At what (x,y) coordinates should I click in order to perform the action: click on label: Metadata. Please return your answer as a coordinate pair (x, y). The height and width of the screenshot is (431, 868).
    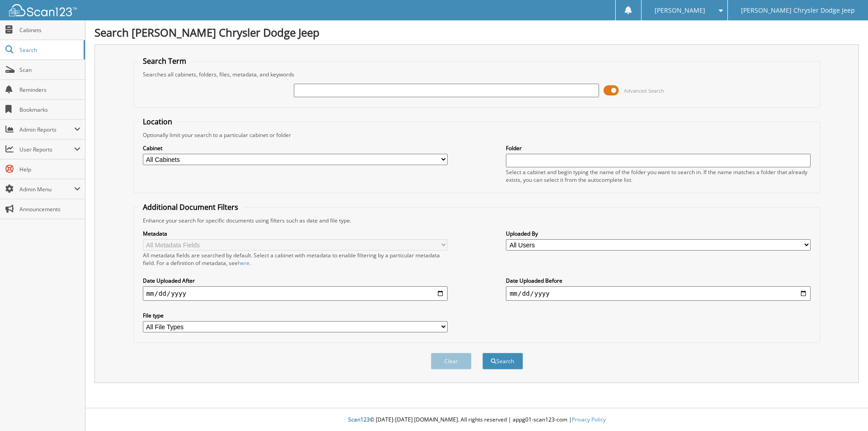
    Looking at the image, I should click on (295, 233).